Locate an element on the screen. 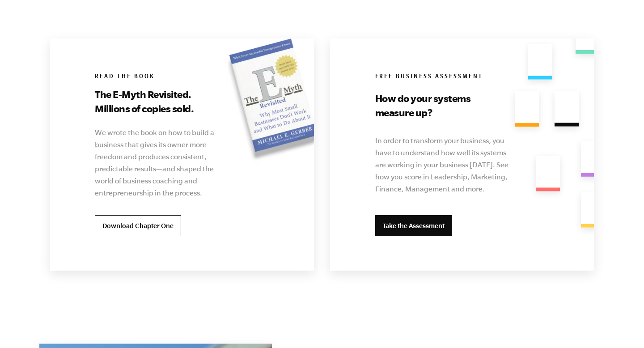 This screenshot has width=644, height=348. div: Chat Widget is located at coordinates (621, 327).